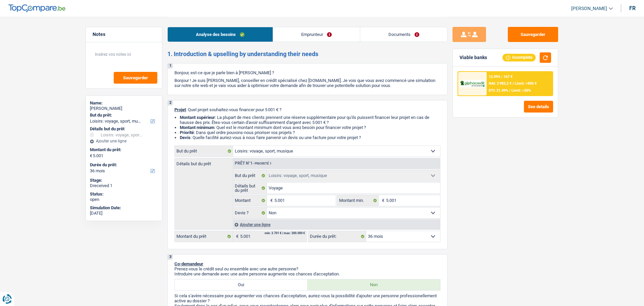  I want to click on span: - Priorité 1, so click(262, 163).